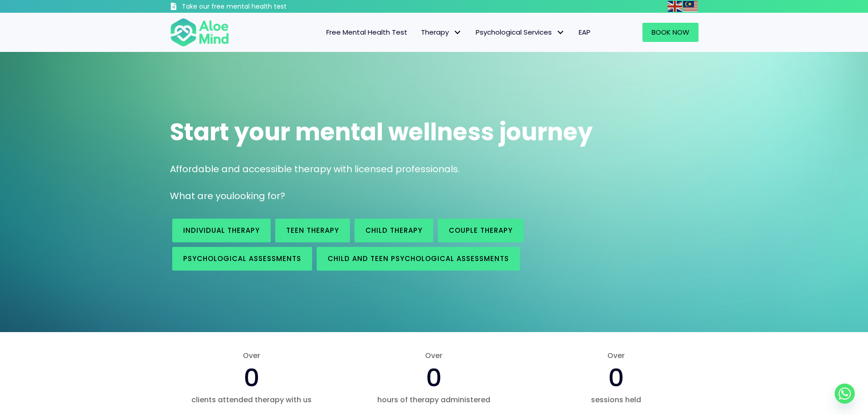 The image size is (868, 415). Describe the element at coordinates (434, 169) in the screenshot. I see `p: Affordable and accessible therapy with licensed professionals.` at that location.